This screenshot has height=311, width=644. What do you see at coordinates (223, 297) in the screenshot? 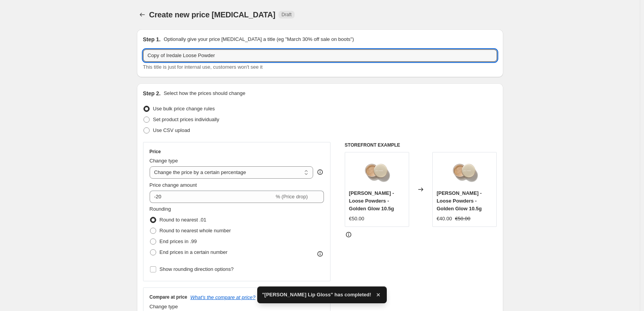
I see `button: What's the compare at price?` at bounding box center [223, 297].